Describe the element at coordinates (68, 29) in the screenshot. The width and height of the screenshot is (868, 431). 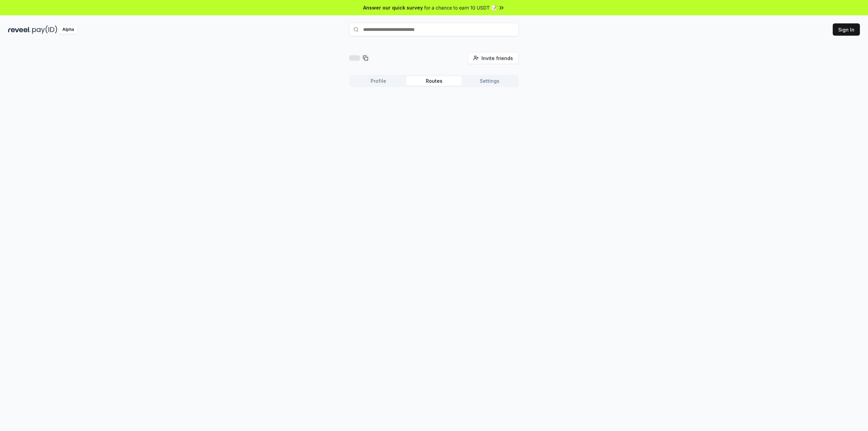
I see `div: Alpha` at that location.